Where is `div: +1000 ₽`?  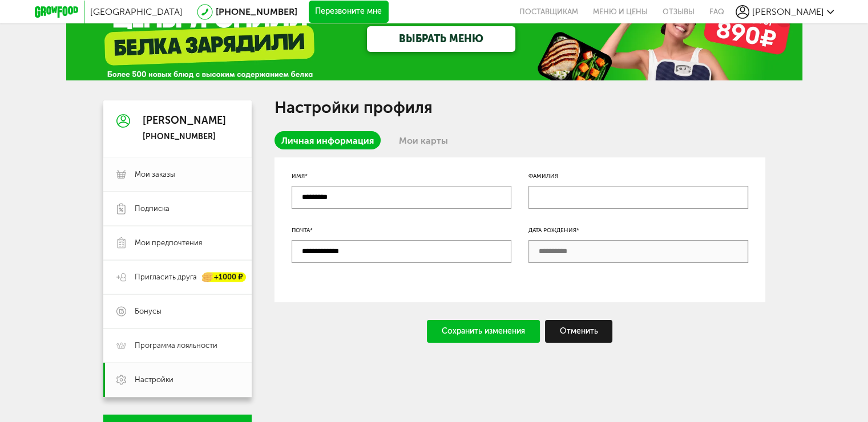 div: +1000 ₽ is located at coordinates (225, 277).